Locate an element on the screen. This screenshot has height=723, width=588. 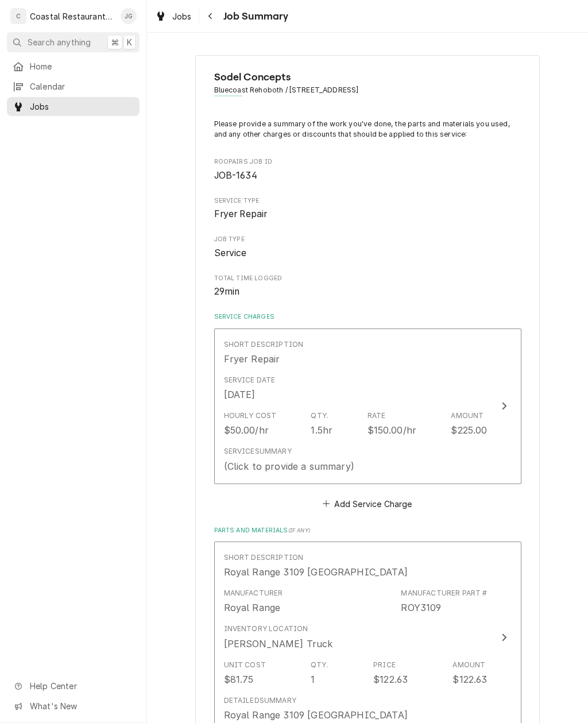
span: Search anything is located at coordinates (59, 42).